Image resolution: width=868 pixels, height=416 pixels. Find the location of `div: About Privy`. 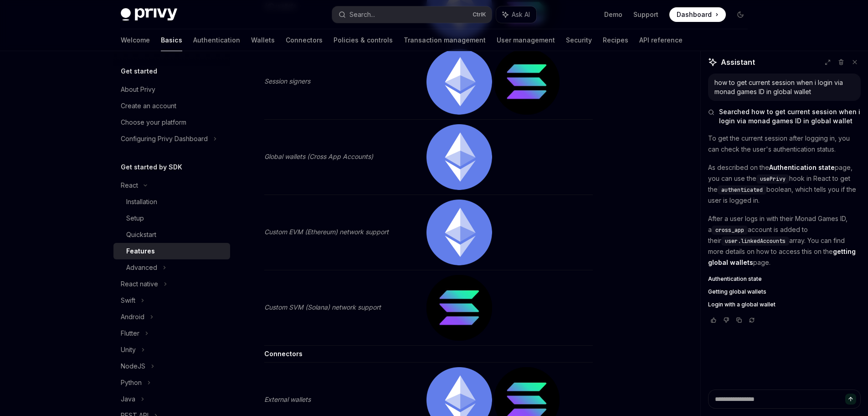

div: About Privy is located at coordinates (138, 90).